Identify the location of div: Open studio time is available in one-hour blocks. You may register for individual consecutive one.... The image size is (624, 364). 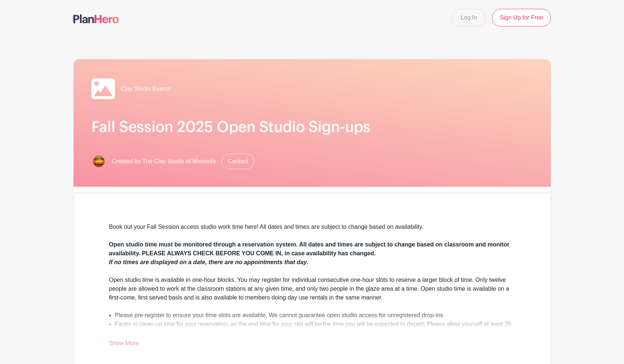
(312, 289).